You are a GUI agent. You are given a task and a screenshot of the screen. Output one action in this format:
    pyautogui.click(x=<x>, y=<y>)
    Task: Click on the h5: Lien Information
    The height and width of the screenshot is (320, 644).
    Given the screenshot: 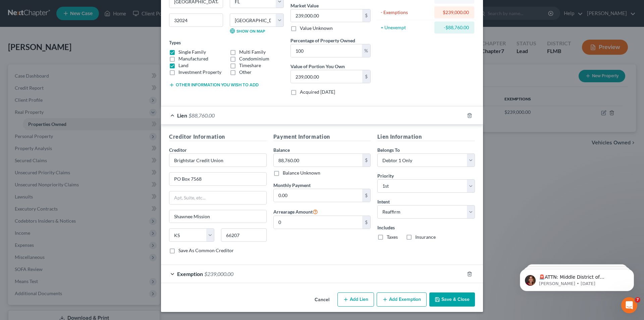 What is the action you would take?
    pyautogui.click(x=426, y=137)
    